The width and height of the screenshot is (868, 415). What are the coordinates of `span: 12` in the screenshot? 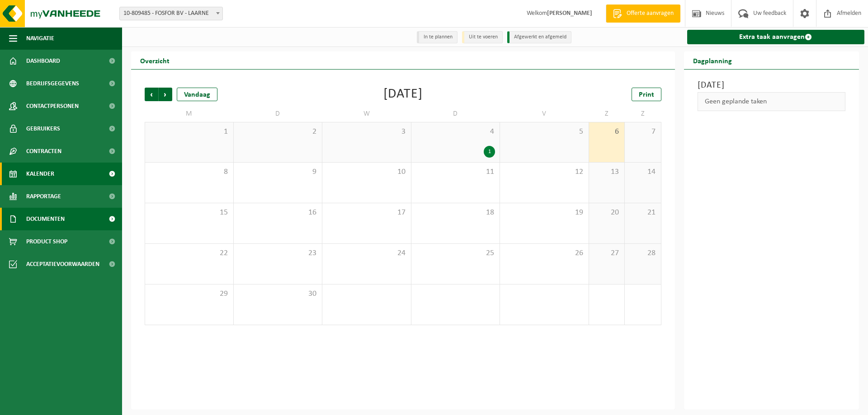 It's located at (545, 172).